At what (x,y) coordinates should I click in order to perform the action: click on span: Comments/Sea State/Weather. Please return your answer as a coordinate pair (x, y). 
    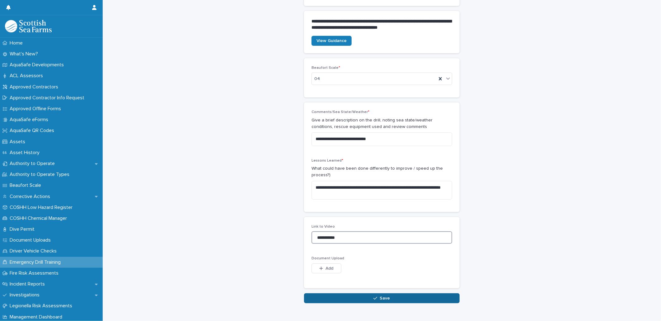
    Looking at the image, I should click on (340, 112).